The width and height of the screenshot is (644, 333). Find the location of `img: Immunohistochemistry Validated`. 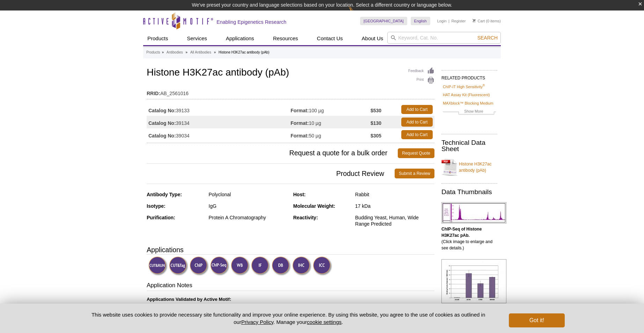

img: Immunohistochemistry Validated is located at coordinates (302, 266).